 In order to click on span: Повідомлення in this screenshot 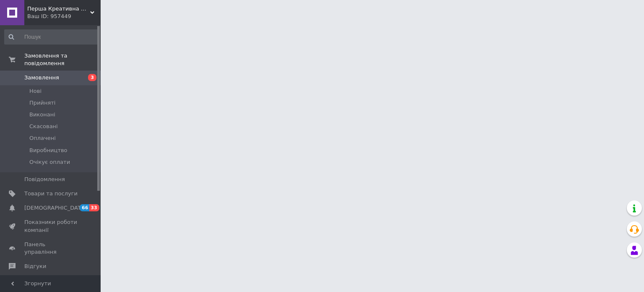, I will do `click(44, 179)`.